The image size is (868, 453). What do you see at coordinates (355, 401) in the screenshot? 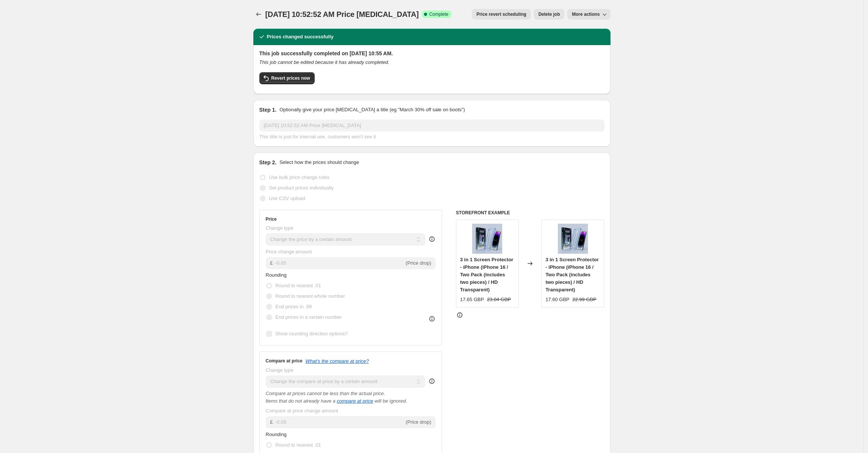
I see `i: compare at price` at bounding box center [355, 401].